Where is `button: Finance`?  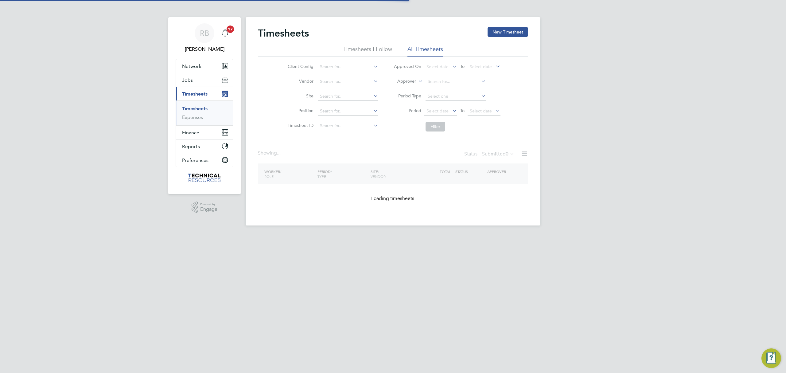 button: Finance is located at coordinates (204, 132).